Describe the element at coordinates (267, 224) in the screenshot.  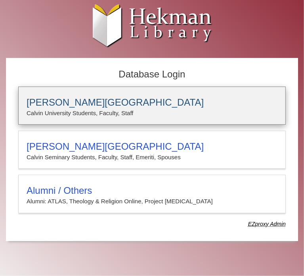
I see `dfn: Use Alumni login` at that location.